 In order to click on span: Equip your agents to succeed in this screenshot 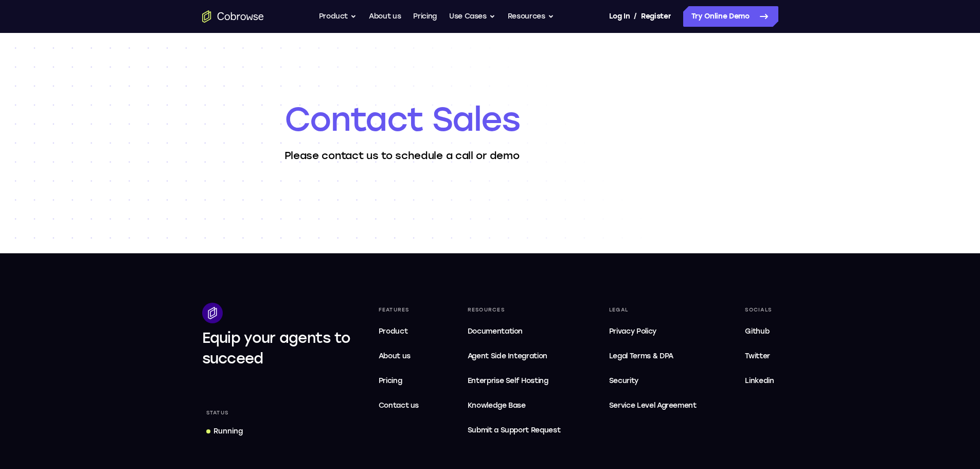, I will do `click(277, 348)`.